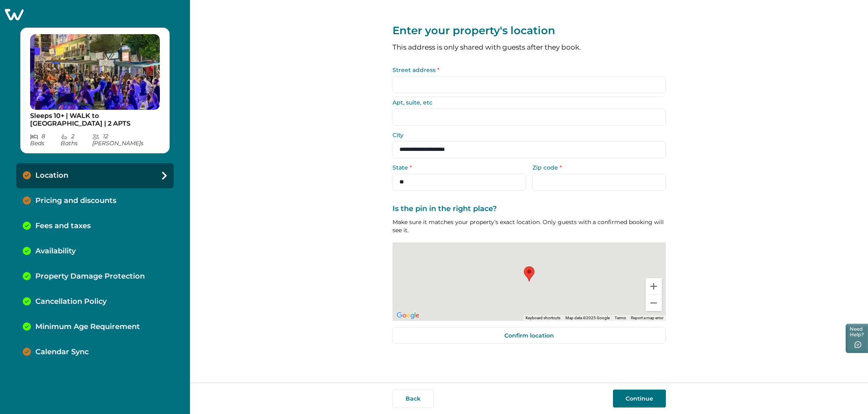  I want to click on label: Is the pin in the right place?, so click(526, 209).